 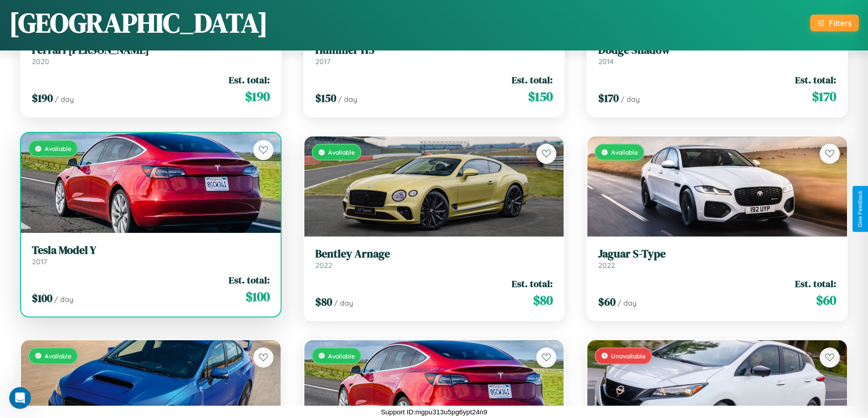 What do you see at coordinates (434, 55) in the screenshot?
I see `a: Hummer H32017` at bounding box center [434, 55].